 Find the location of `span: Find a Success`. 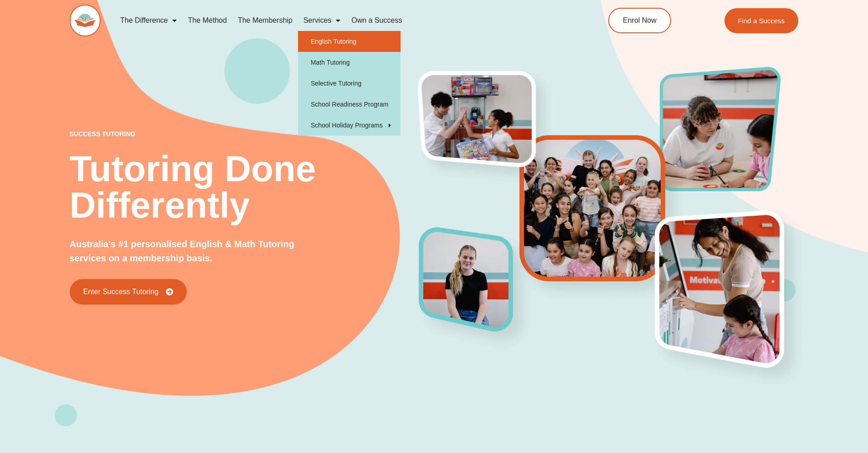

span: Find a Success is located at coordinates (762, 20).